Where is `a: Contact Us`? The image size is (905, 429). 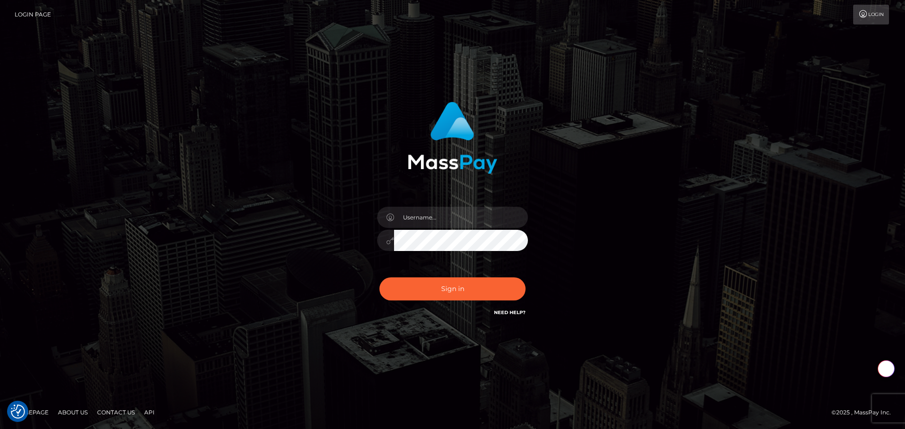
a: Contact Us is located at coordinates (116, 412).